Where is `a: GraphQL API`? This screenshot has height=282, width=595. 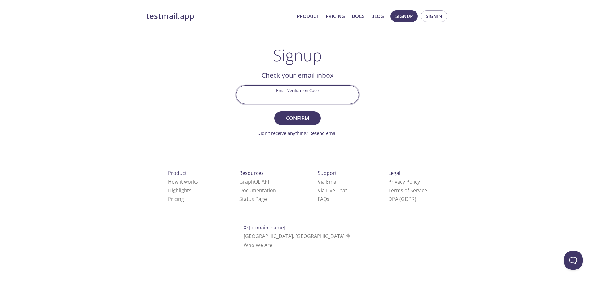
a: GraphQL API is located at coordinates (254, 182).